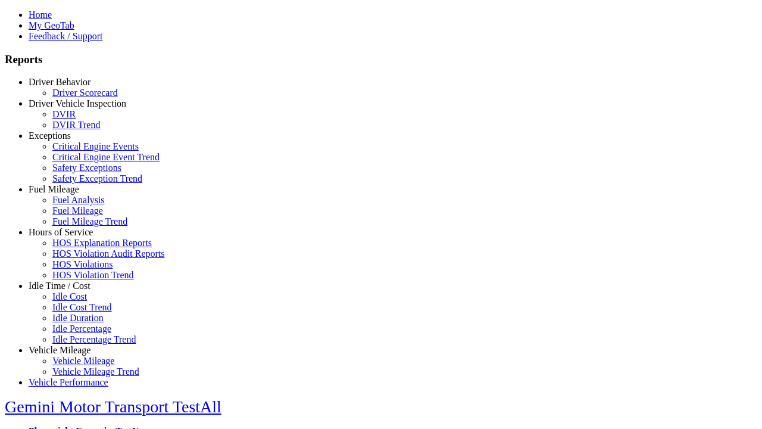 Image resolution: width=762 pixels, height=429 pixels. Describe the element at coordinates (87, 167) in the screenshot. I see `a: Safety Exceptions` at that location.